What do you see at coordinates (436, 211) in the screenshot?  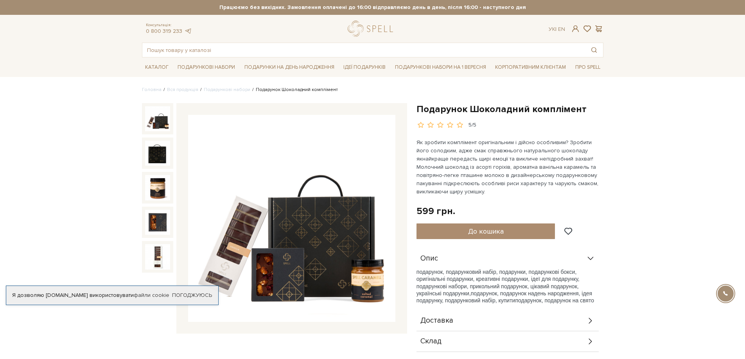 I see `div: 599 грн.` at bounding box center [436, 211].